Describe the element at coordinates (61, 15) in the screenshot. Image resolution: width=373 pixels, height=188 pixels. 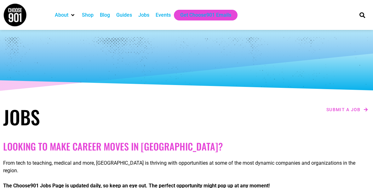
I see `a: About` at that location.